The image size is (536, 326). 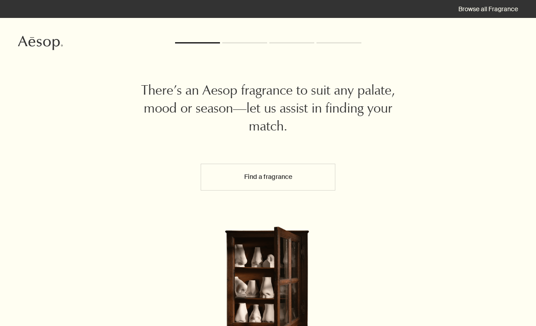 What do you see at coordinates (245, 43) in the screenshot?
I see `li: : Step 2` at bounding box center [245, 43].